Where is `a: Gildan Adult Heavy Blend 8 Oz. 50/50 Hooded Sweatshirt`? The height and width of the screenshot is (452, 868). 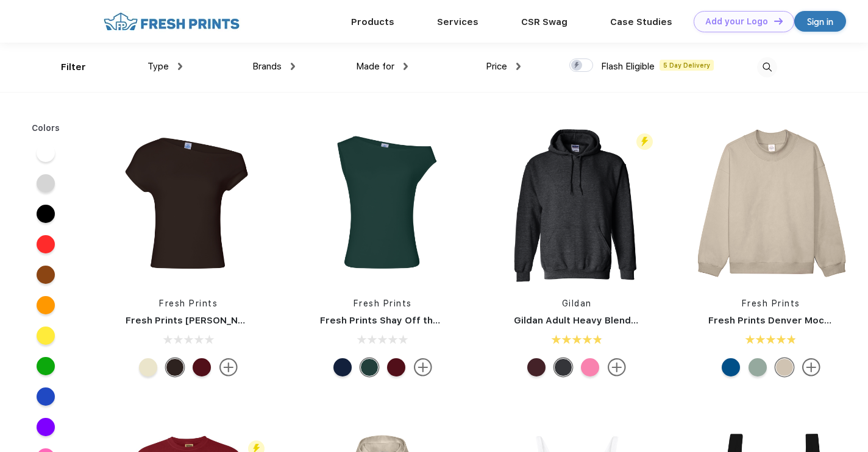 a: Gildan Adult Heavy Blend 8 Oz. 50/50 Hooded Sweatshirt is located at coordinates (647, 321).